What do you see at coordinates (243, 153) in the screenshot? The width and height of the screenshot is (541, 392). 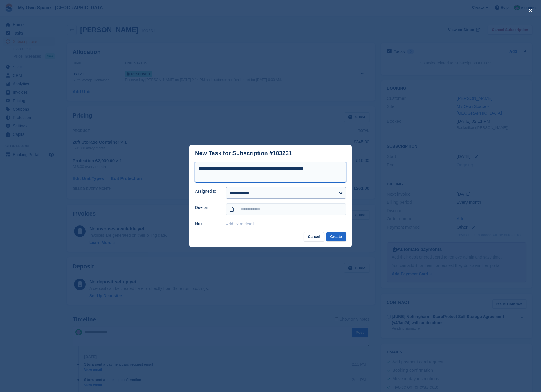 I see `div: New Task for Subscription #103231` at bounding box center [243, 153].